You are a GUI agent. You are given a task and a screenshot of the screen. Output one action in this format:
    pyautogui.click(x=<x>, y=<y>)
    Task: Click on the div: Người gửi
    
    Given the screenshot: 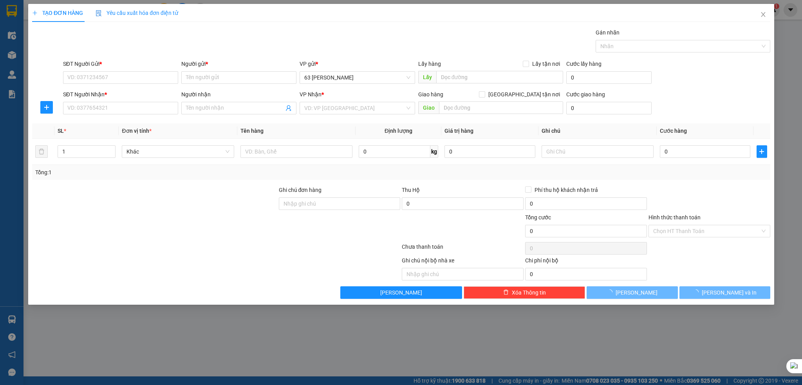 What is the action you would take?
    pyautogui.click(x=239, y=64)
    